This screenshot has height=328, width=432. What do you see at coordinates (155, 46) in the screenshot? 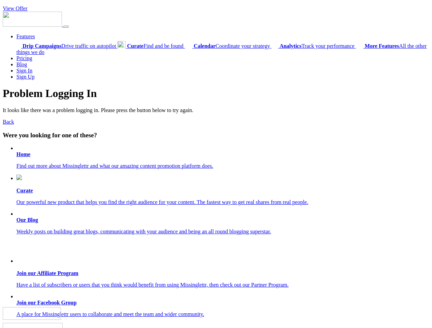
I see `span: Find and be found` at bounding box center [155, 46].